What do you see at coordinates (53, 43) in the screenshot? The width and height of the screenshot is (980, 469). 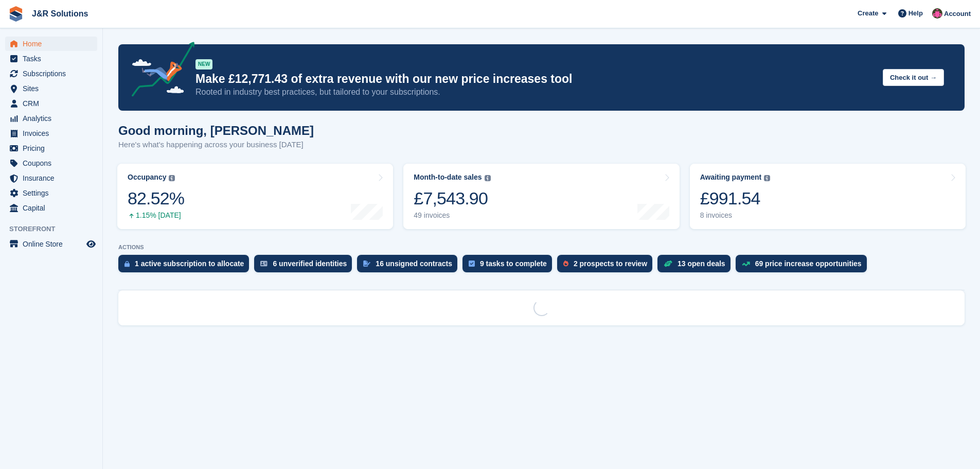 I see `span: Home` at bounding box center [53, 43].